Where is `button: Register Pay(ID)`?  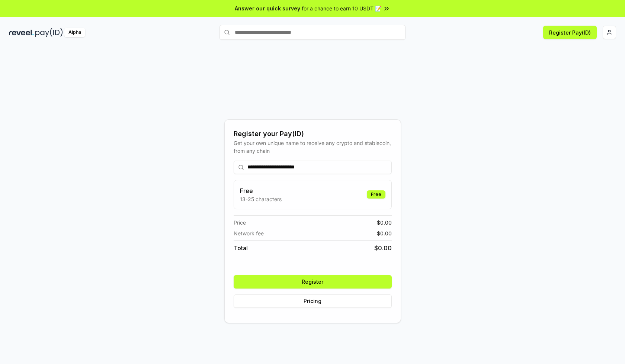 button: Register Pay(ID) is located at coordinates (570, 33).